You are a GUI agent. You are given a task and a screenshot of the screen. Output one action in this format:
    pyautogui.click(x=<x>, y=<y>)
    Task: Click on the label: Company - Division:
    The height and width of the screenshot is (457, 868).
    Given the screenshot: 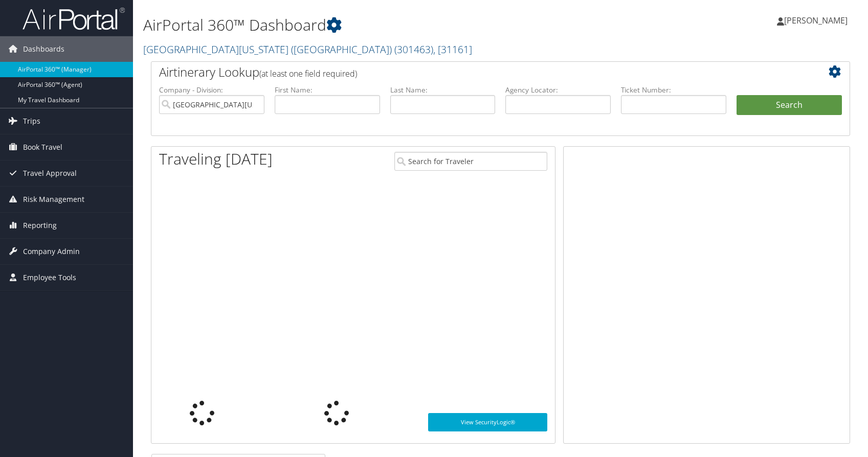 What is the action you would take?
    pyautogui.click(x=212, y=90)
    